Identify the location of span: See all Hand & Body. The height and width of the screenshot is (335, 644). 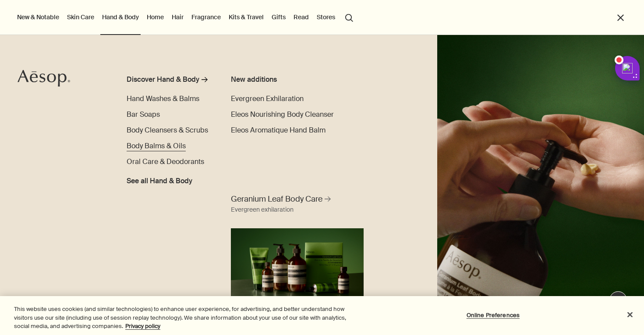
(160, 181).